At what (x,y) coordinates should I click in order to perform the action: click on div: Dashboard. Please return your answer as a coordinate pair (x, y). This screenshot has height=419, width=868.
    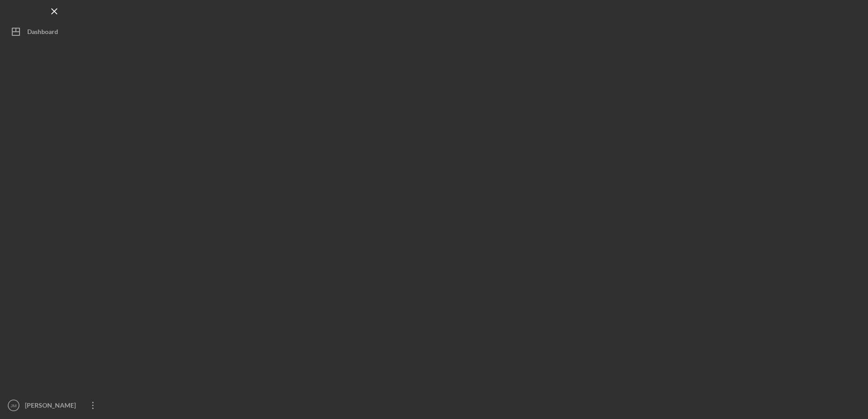
    Looking at the image, I should click on (43, 33).